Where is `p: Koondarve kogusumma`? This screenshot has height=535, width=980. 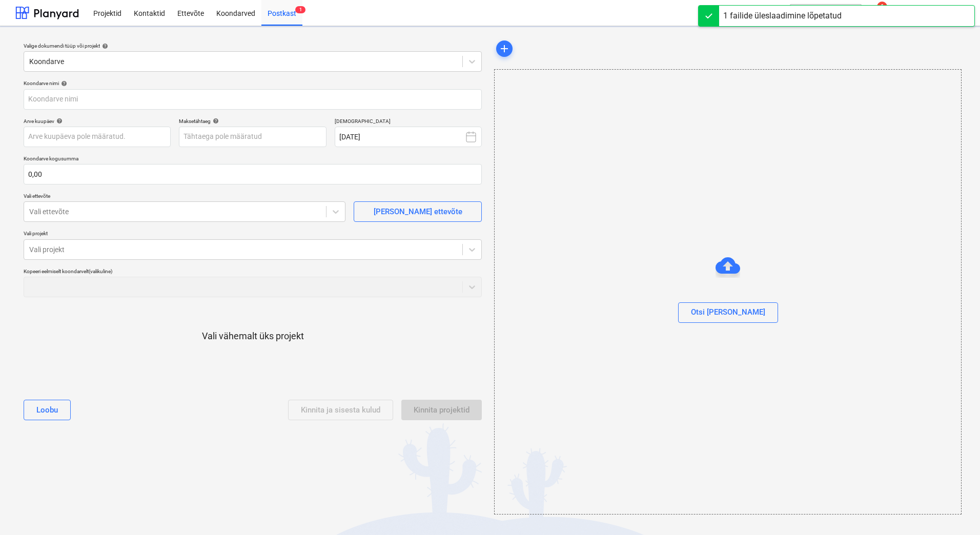
p: Koondarve kogusumma is located at coordinates (253, 159).